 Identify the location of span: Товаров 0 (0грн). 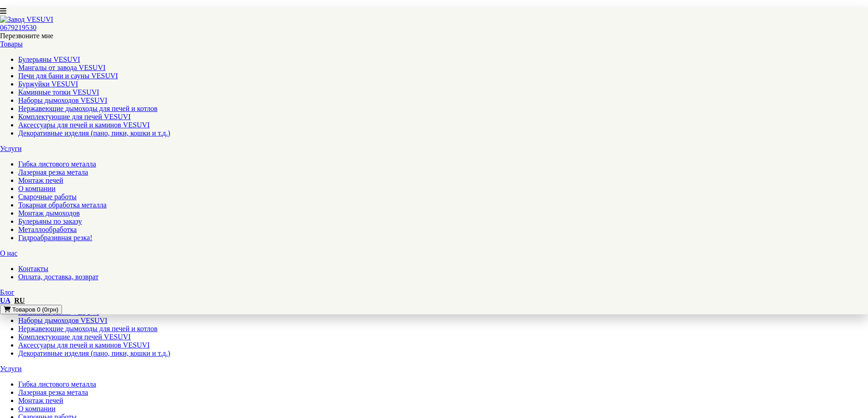
(36, 310).